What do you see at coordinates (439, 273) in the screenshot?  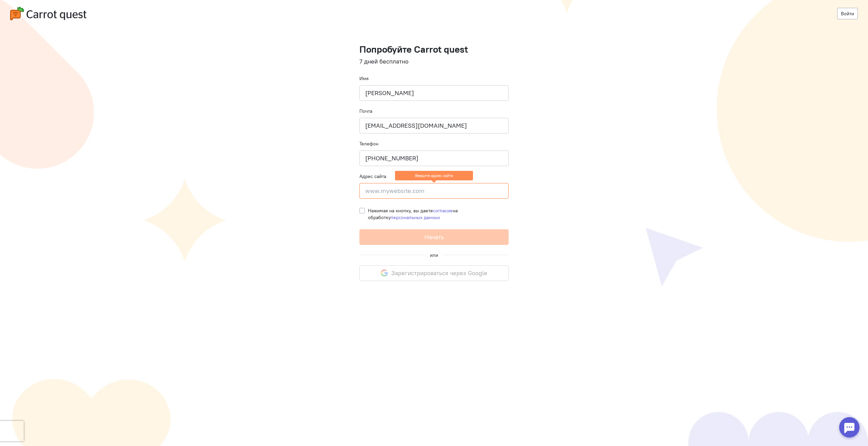 I see `span: Зарегистрироваться через Google` at bounding box center [439, 273].